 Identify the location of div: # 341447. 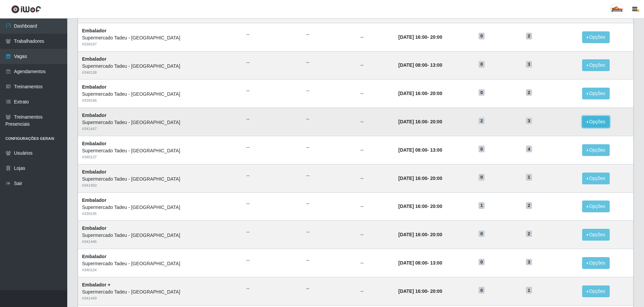
(160, 129).